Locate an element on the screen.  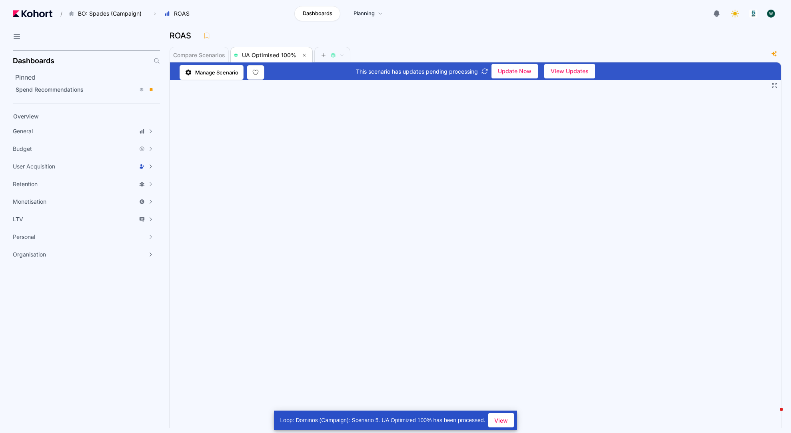
span: UA Optimised 100% is located at coordinates (269, 55).